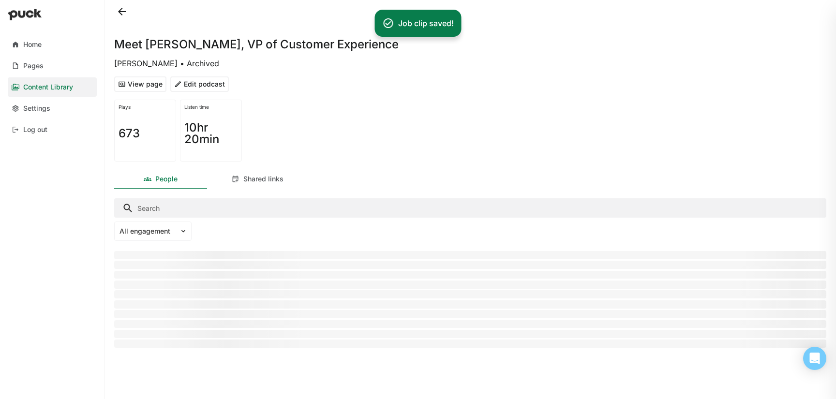 The image size is (836, 399). Describe the element at coordinates (470, 208) in the screenshot. I see `input: Search` at that location.